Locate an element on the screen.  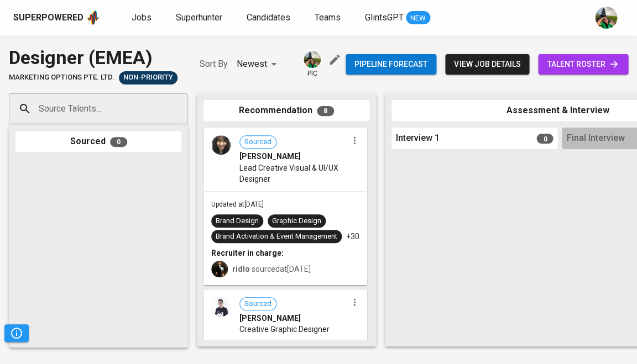
a: Jobs is located at coordinates (143, 18).